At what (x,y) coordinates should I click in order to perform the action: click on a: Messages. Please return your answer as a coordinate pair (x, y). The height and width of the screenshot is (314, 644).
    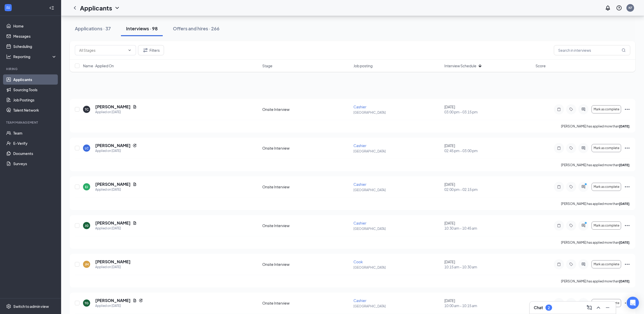
    Looking at the image, I should click on (35, 36).